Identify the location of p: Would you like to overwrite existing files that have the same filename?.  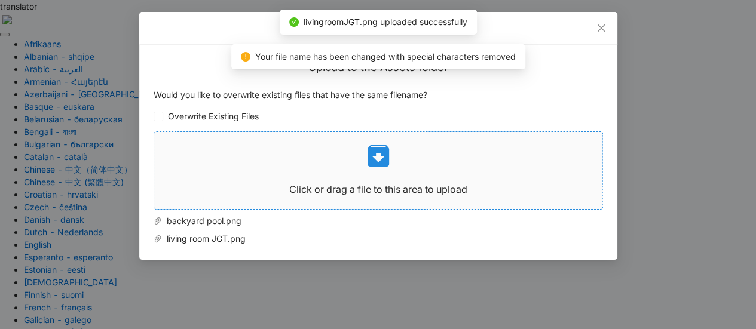
(378, 95).